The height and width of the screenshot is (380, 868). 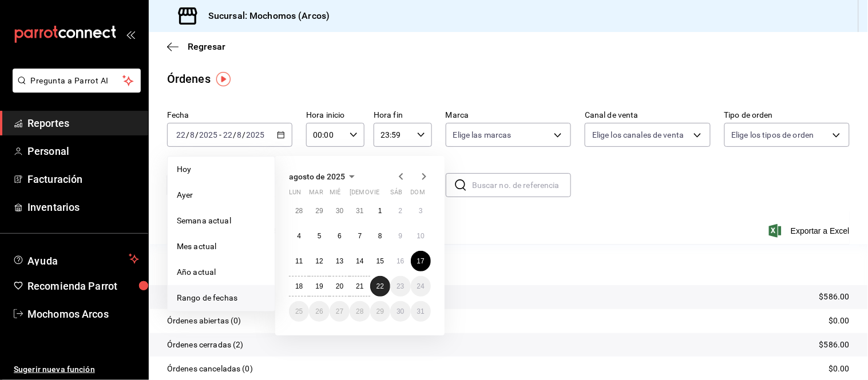 I want to click on abbr: 17 de agosto de 2025, so click(x=421, y=261).